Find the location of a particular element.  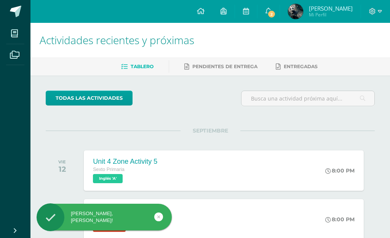

span: Pendientes de entrega is located at coordinates (225, 66).